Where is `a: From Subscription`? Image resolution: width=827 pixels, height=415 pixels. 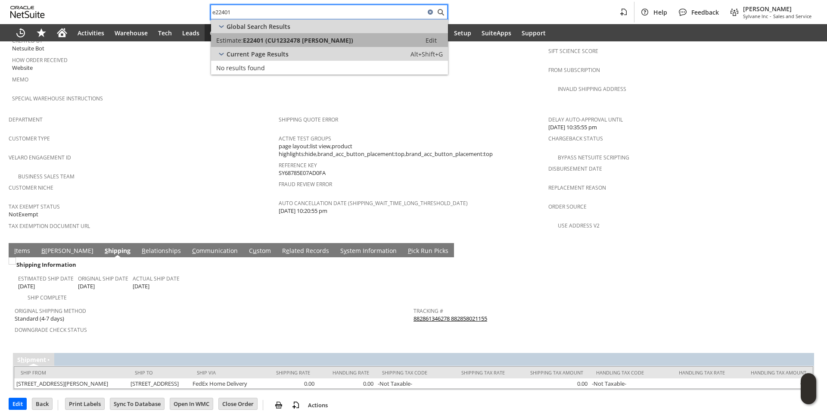 a: From Subscription is located at coordinates (574, 70).